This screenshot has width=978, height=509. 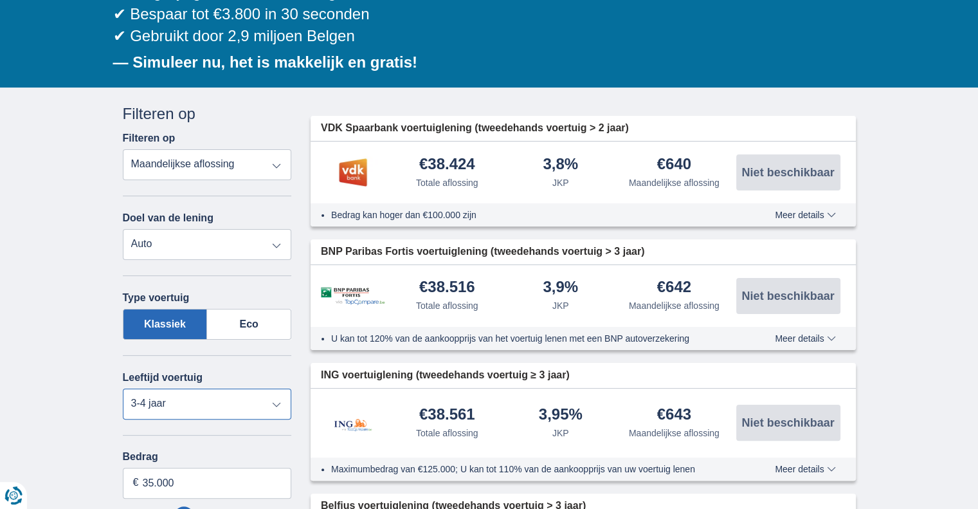 What do you see at coordinates (561, 415) in the screenshot?
I see `div: 3,95%` at bounding box center [561, 415].